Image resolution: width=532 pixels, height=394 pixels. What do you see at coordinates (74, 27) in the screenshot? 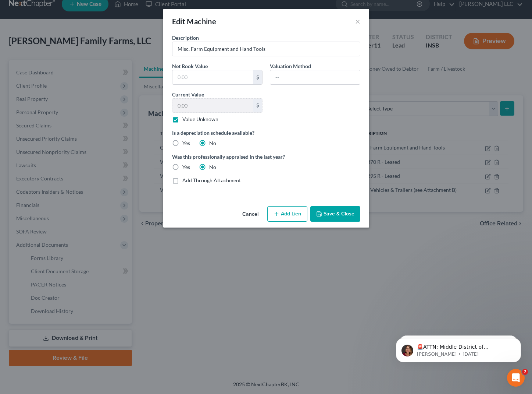
I see `div: message notification from Katie, 2d ago. 🚨ATTN: Middle District of Florida The court has added a ...` at bounding box center [74, 27].